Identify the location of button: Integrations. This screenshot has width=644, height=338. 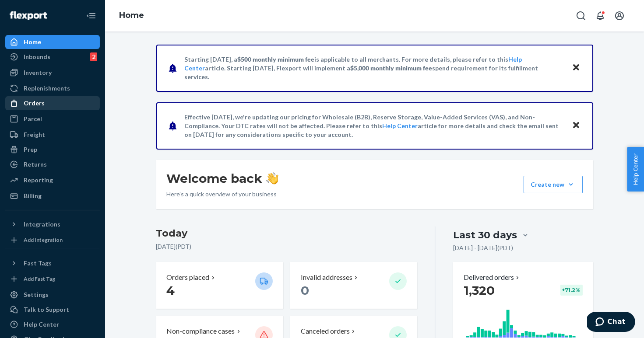
(52, 224).